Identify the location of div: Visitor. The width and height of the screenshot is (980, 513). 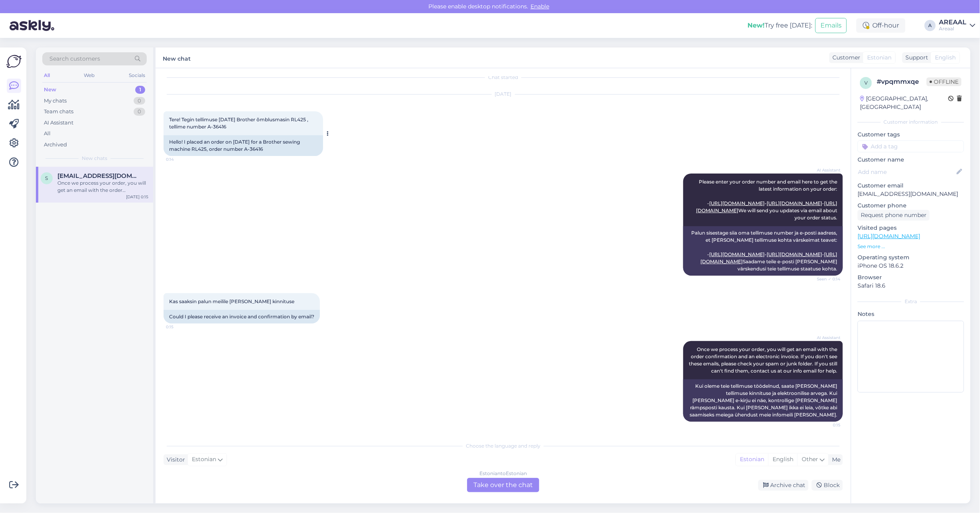
(175, 460).